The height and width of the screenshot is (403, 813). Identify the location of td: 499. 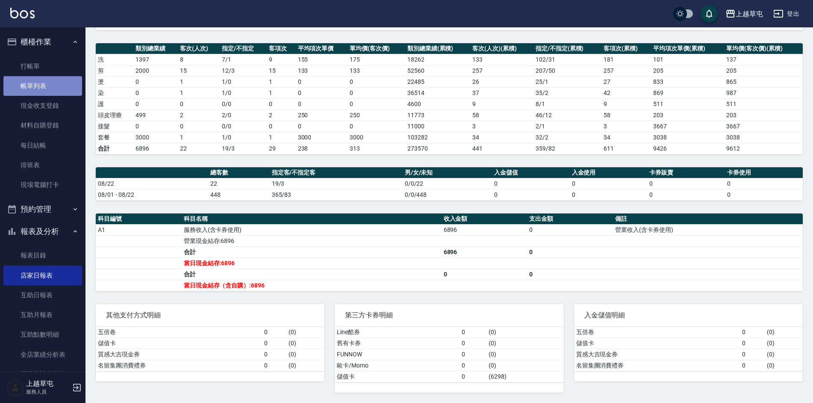
(156, 115).